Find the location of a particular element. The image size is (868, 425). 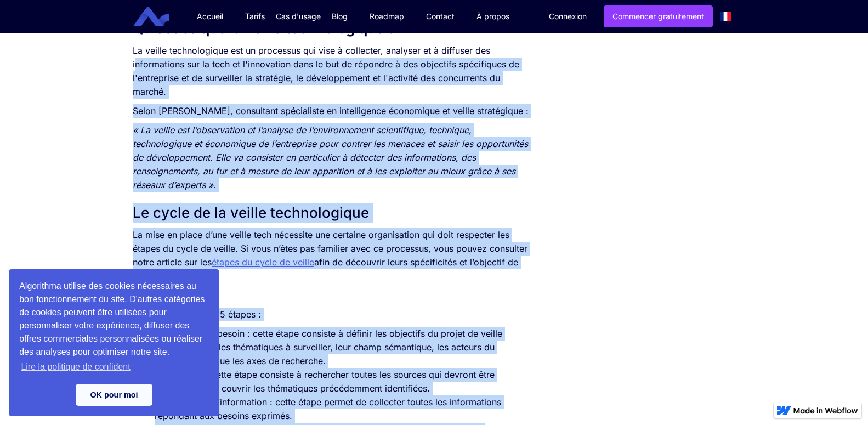

li: La collecte de l’information : cette étape permet de collecter toutes les informations répondant ... is located at coordinates (343, 409).